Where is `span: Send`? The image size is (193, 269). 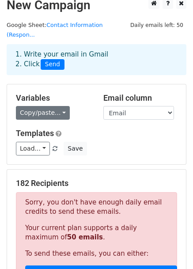
span: Send is located at coordinates (53, 65).